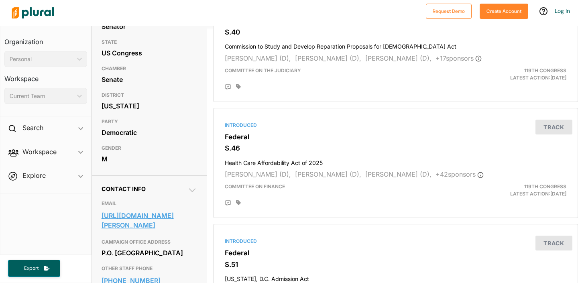 Image resolution: width=578 pixels, height=283 pixels. Describe the element at coordinates (42, 59) in the screenshot. I see `div: Personal` at that location.